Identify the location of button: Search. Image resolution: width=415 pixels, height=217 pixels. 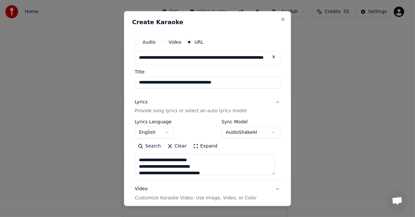
(149, 146).